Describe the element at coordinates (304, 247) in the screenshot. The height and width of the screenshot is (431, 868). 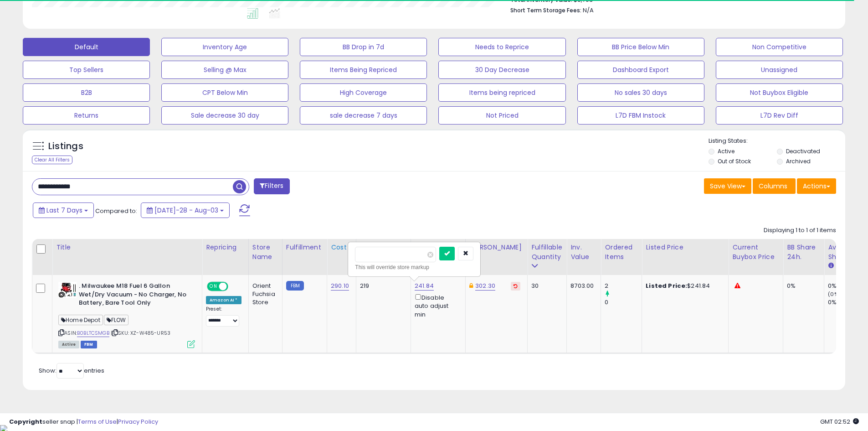
I see `div: Fulfillment` at that location.